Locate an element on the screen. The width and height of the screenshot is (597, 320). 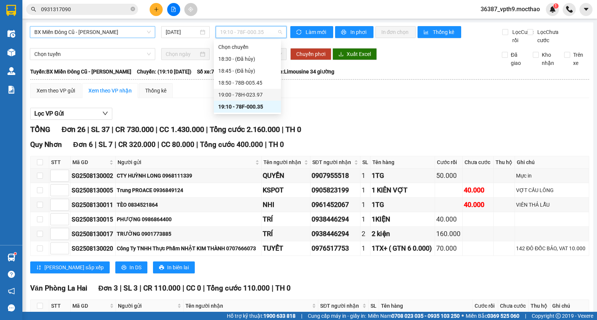
span: Đơn 6 is located at coordinates (83, 144).